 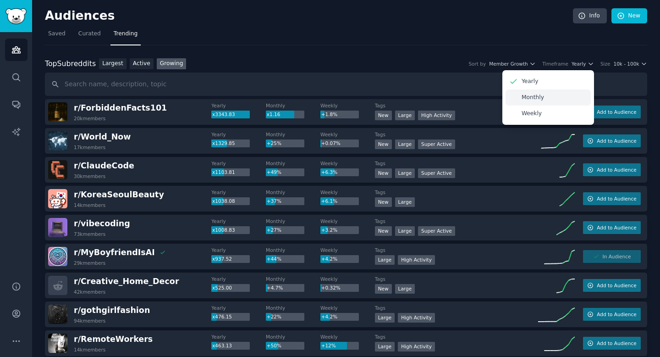 I want to click on span: +0.07%, so click(x=331, y=143).